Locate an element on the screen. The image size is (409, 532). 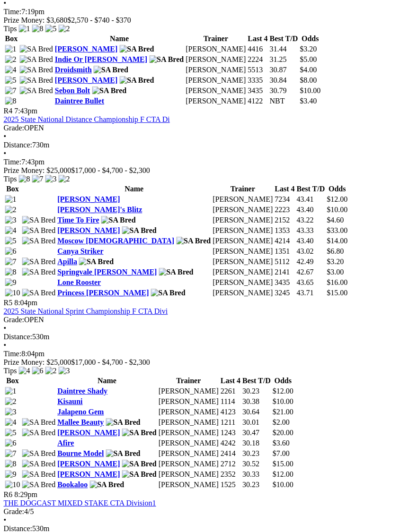
td: 4242 is located at coordinates (231, 443).